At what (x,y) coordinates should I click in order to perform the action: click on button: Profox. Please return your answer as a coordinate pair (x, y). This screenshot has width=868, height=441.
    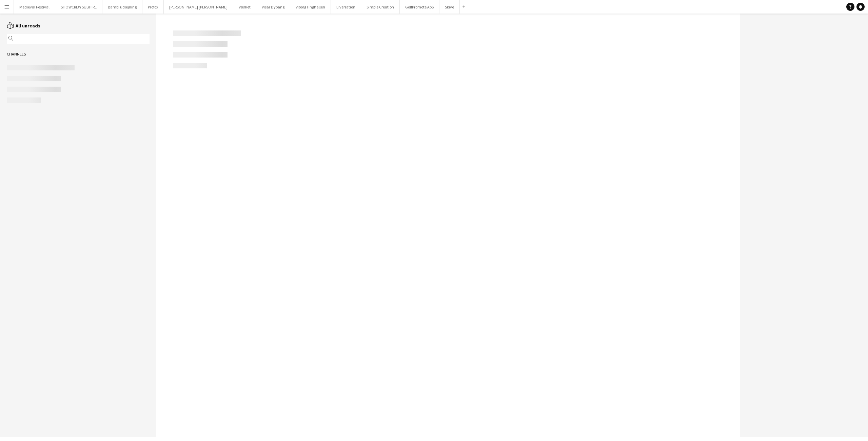
    Looking at the image, I should click on (153, 7).